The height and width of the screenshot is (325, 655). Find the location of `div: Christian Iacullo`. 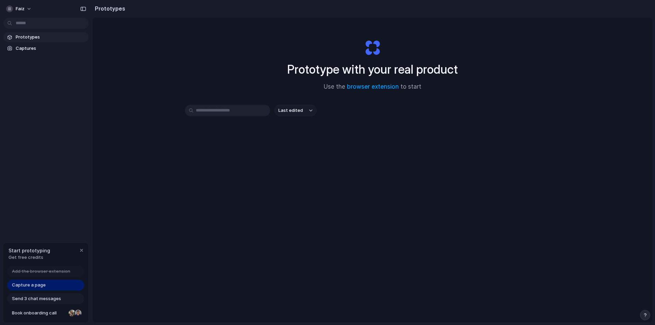

div: Christian Iacullo is located at coordinates (78, 313).